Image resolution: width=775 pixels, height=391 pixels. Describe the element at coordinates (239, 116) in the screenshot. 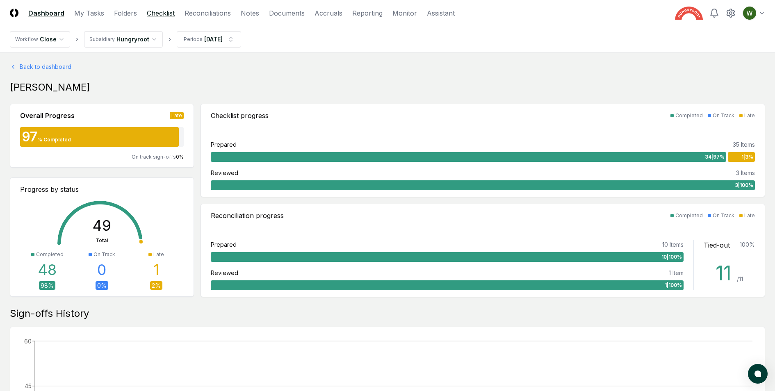

I see `div: Checklist progress` at that location.